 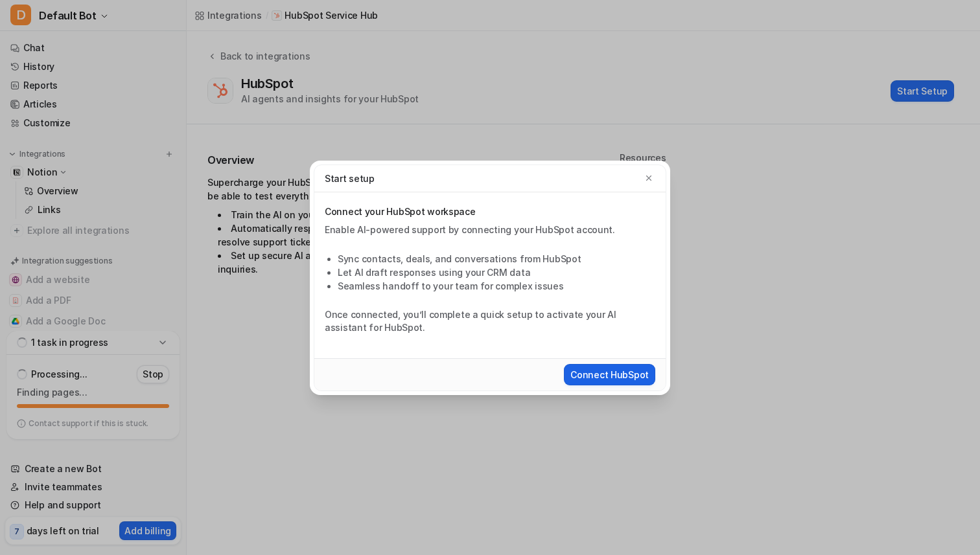 What do you see at coordinates (490, 230) in the screenshot?
I see `p: Enable AI-powered support by connecting your HubSpot account.` at bounding box center [490, 230].